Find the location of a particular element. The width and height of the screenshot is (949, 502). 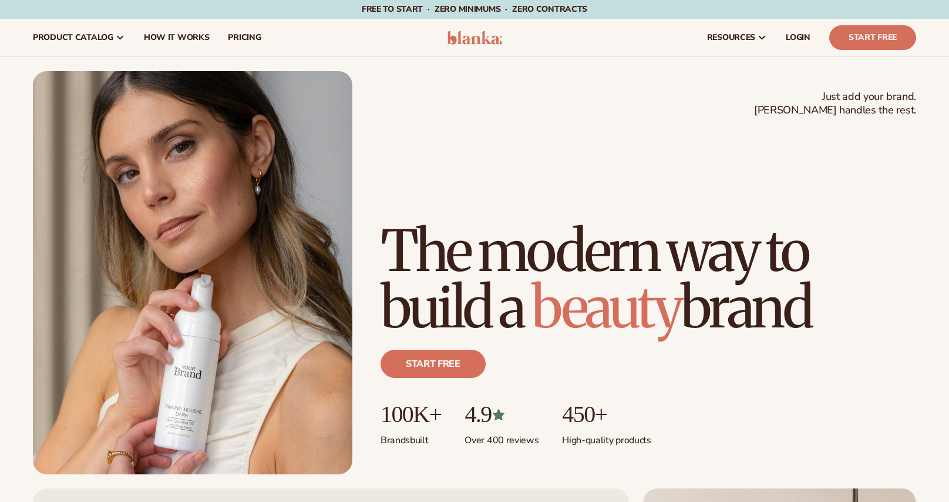

span: product catalog is located at coordinates (73, 38).